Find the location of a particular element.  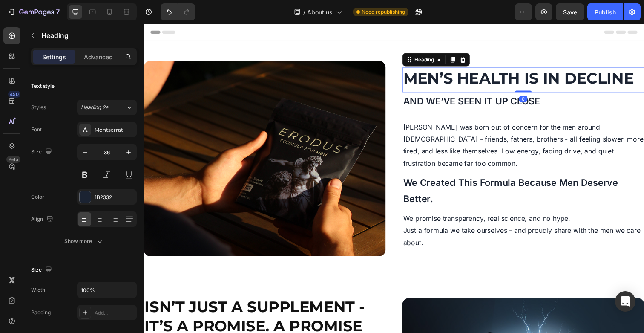

div: Font is located at coordinates (36, 129).